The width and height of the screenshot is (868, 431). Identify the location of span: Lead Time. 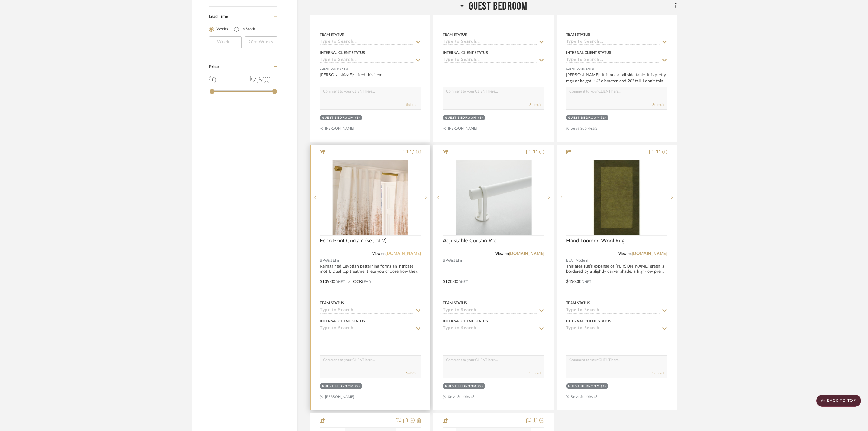
(219, 16).